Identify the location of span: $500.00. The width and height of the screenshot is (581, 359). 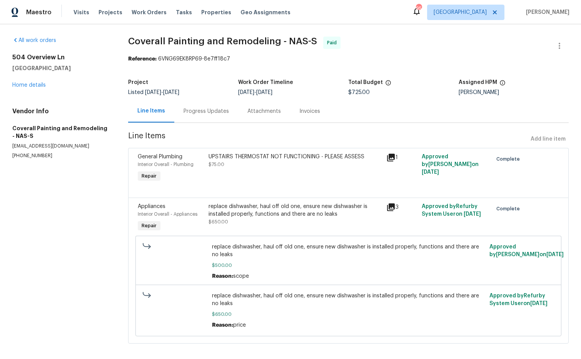
(348, 265).